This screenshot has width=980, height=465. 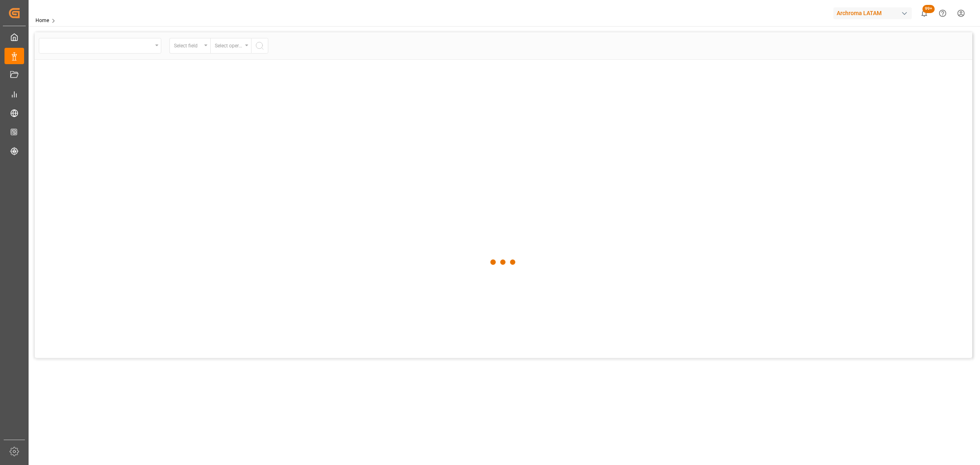 What do you see at coordinates (929, 9) in the screenshot?
I see `span: 99+` at bounding box center [929, 9].